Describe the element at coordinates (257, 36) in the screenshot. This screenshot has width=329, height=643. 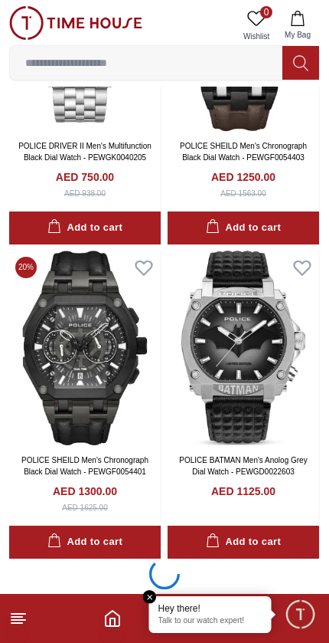
I see `span: Wishlist` at that location.